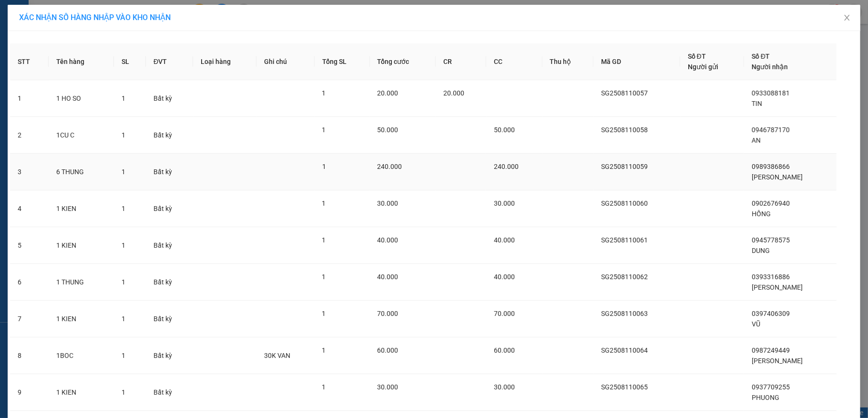 This screenshot has height=418, width=868. Describe the element at coordinates (624, 277) in the screenshot. I see `span: SG2508110062` at that location.